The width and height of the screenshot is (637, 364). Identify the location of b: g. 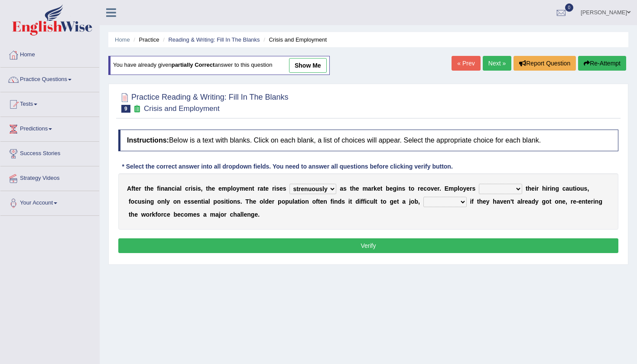
(392, 201).